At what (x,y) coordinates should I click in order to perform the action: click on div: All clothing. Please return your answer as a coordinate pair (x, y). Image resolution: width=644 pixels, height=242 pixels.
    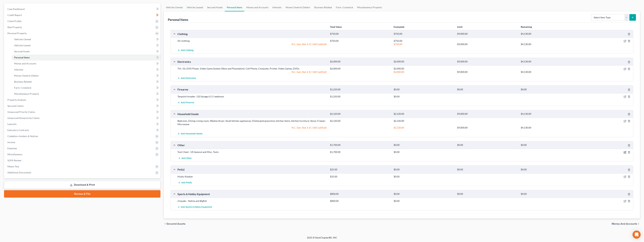
    Looking at the image, I should click on (252, 41).